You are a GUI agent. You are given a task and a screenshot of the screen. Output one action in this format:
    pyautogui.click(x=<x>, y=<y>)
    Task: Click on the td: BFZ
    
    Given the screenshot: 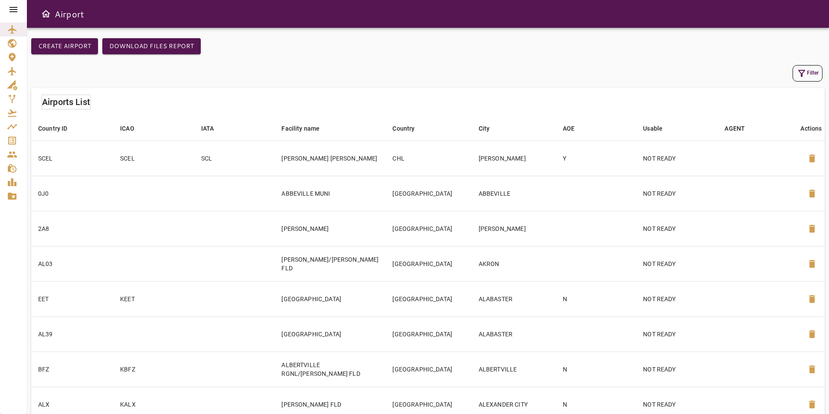 What is the action you would take?
    pyautogui.click(x=72, y=369)
    